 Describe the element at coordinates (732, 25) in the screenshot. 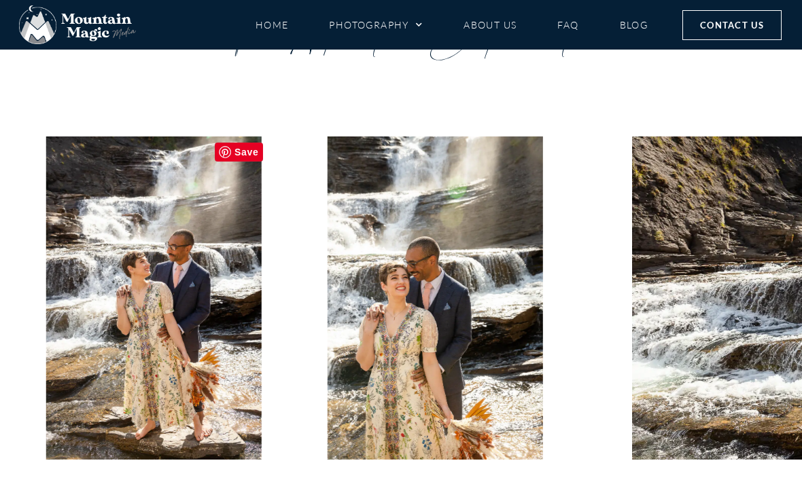

I see `span: Contact Us` at that location.